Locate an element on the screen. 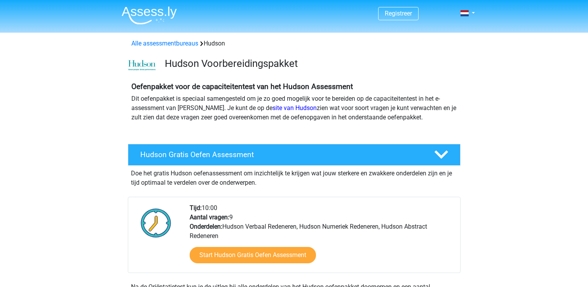  img: Assessly is located at coordinates (149, 15).